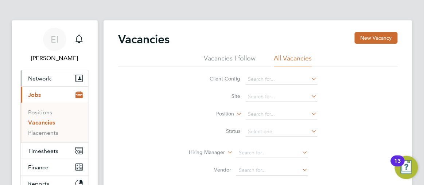 This screenshot has width=424, height=185. Describe the element at coordinates (204, 153) in the screenshot. I see `label: Hiring Manager` at that location.